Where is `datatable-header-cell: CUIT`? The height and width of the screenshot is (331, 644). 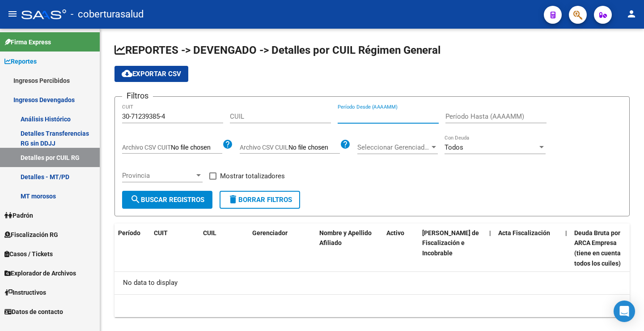
datatable-header-cell: CUIT is located at coordinates (175, 248).